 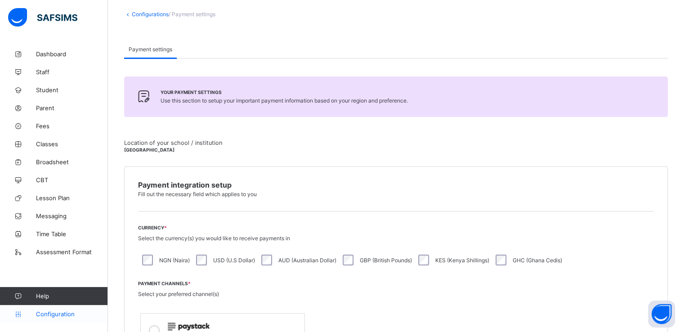 What do you see at coordinates (386, 260) in the screenshot?
I see `label: GBP (British Pounds)` at bounding box center [386, 260].